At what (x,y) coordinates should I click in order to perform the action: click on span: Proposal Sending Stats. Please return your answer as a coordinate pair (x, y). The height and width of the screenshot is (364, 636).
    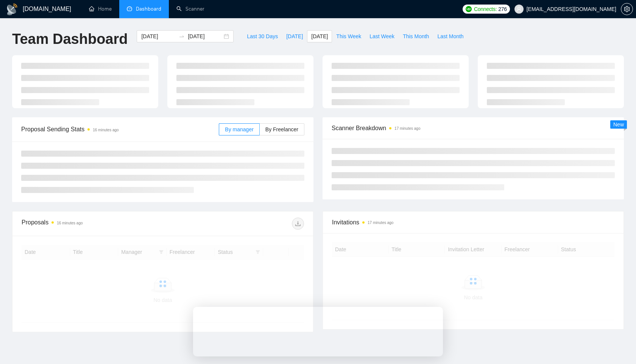
    Looking at the image, I should click on (120, 129).